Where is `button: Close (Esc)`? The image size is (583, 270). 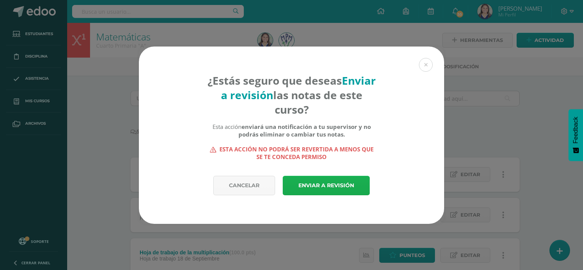
button: Close (Esc) is located at coordinates (426, 65).